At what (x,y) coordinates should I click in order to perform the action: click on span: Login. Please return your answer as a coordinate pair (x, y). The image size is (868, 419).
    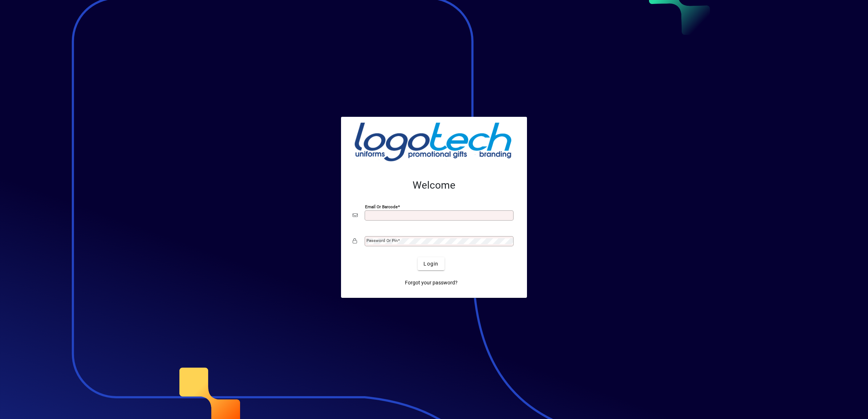
    Looking at the image, I should click on (431, 264).